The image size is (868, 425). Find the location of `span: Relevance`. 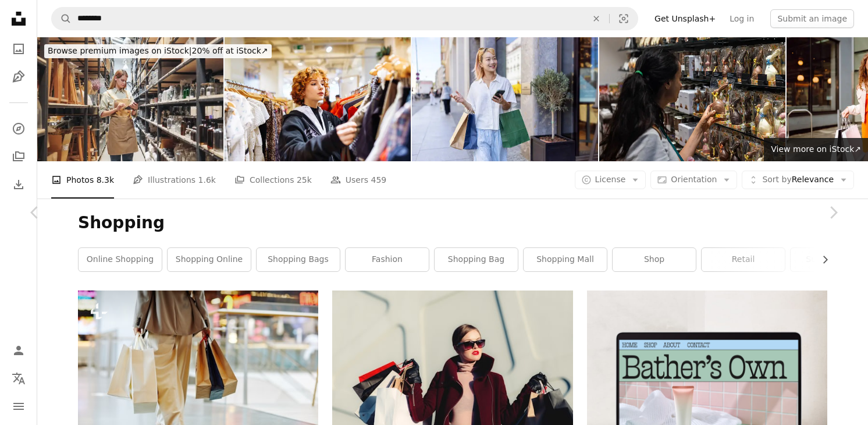

span: Relevance is located at coordinates (797, 180).